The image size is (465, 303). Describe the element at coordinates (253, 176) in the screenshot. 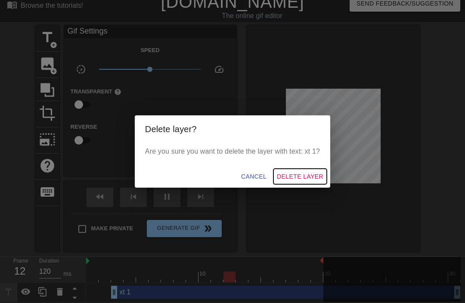

I see `button: Cancel` at that location.